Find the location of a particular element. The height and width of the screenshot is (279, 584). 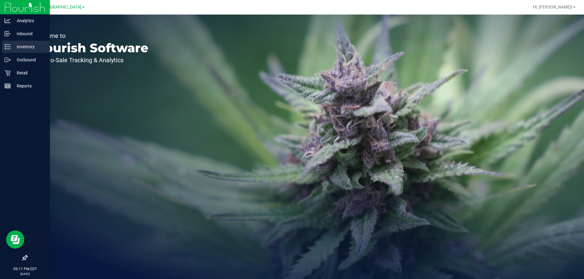

p: Seed-to-Sale Tracking & Analytics is located at coordinates (91, 60).